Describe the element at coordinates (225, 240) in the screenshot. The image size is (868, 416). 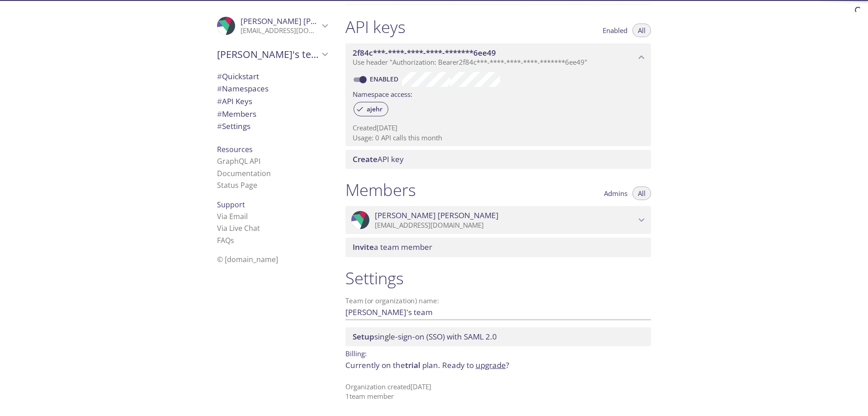
I see `a: FAQ` at that location.